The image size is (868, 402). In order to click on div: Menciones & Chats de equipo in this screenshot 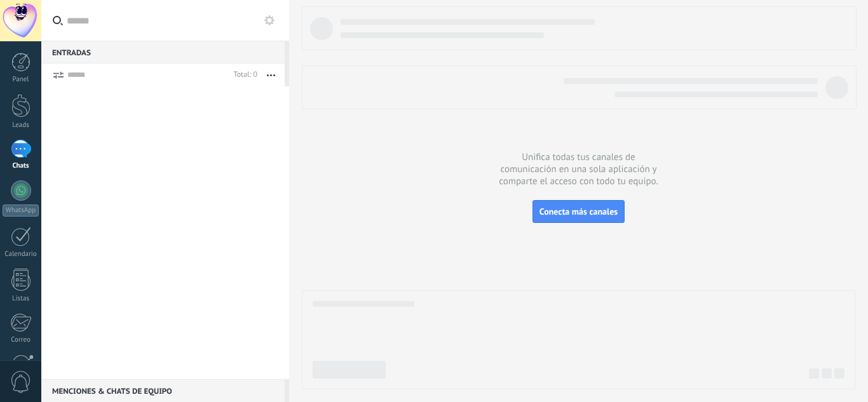, I will do `click(163, 391)`.